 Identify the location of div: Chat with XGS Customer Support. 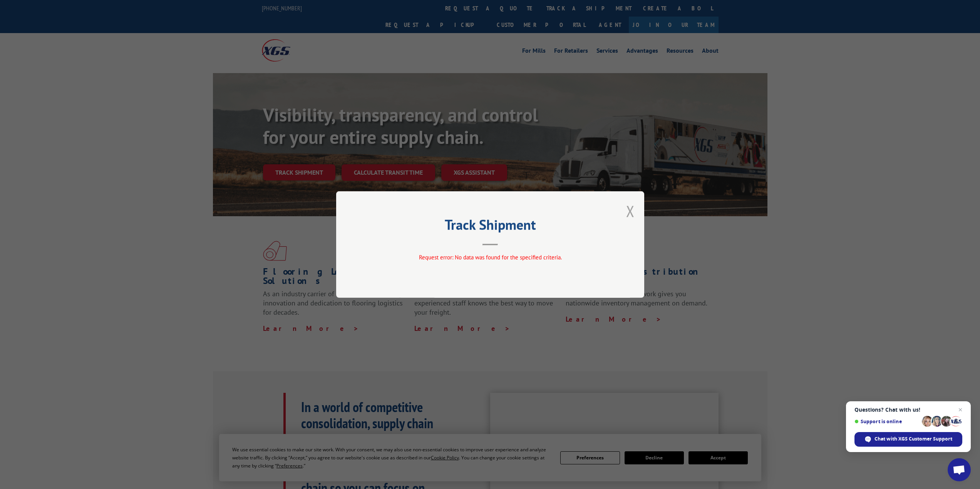
(909, 440).